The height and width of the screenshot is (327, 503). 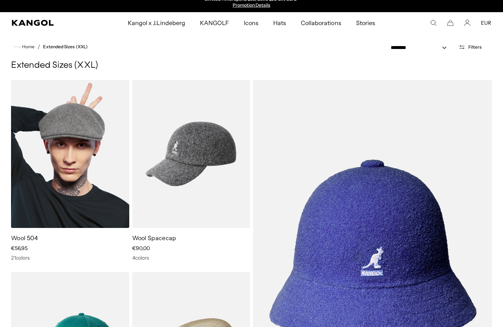 What do you see at coordinates (251, 66) in the screenshot?
I see `h1: Extended Sizes (XXL)` at bounding box center [251, 66].